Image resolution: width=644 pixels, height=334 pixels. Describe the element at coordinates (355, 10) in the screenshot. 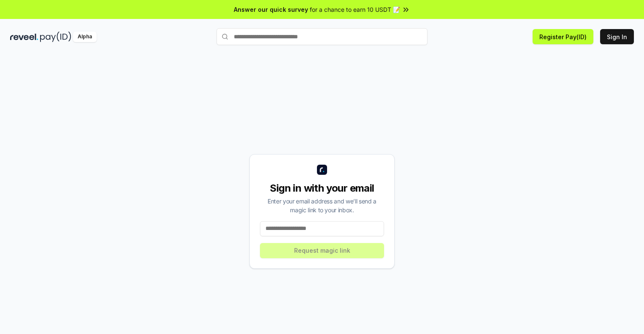

I see `span: for a chance to earn 10 USDT 📝` at that location.